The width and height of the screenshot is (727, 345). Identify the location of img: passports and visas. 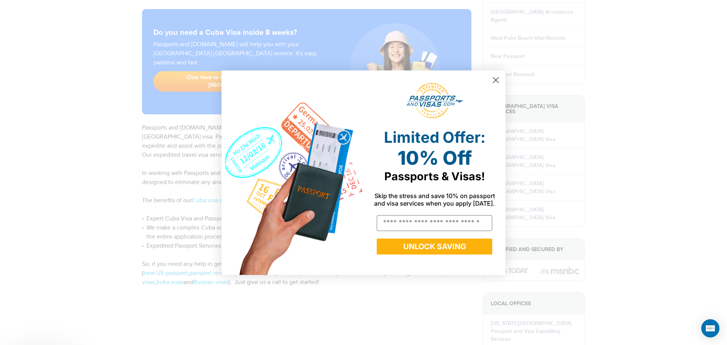
(435, 101).